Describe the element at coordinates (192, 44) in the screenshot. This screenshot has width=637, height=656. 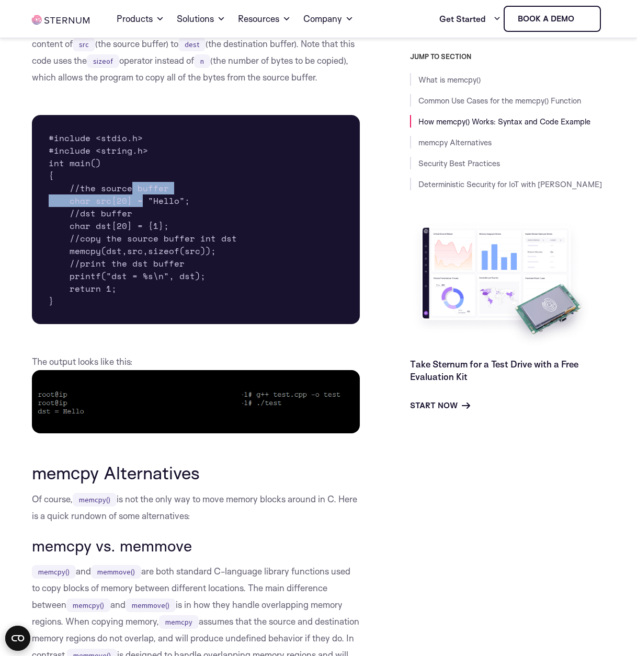
I see `code: dest` at that location.